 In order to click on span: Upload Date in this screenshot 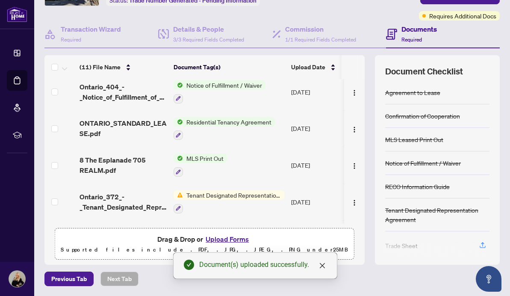, I will do `click(308, 67)`.